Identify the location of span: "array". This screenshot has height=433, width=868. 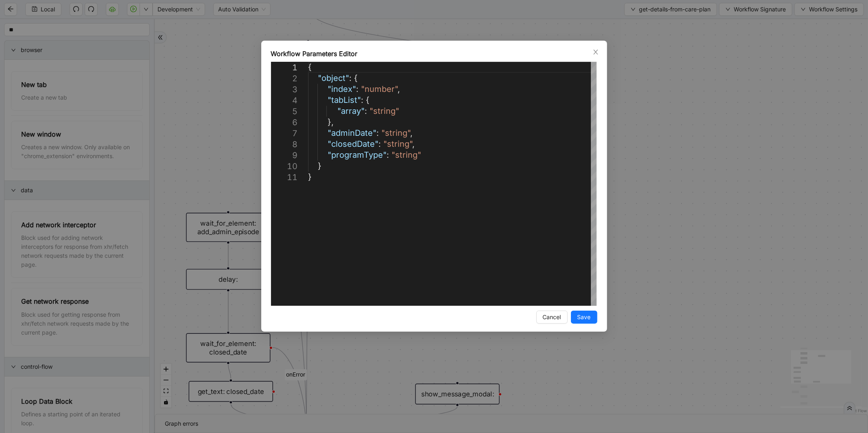
(351, 111).